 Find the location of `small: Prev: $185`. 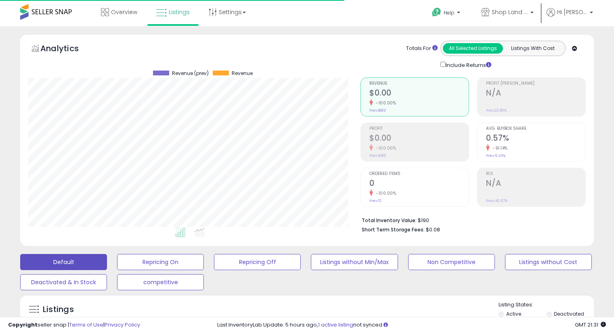

small: Prev: $185 is located at coordinates (377, 156).